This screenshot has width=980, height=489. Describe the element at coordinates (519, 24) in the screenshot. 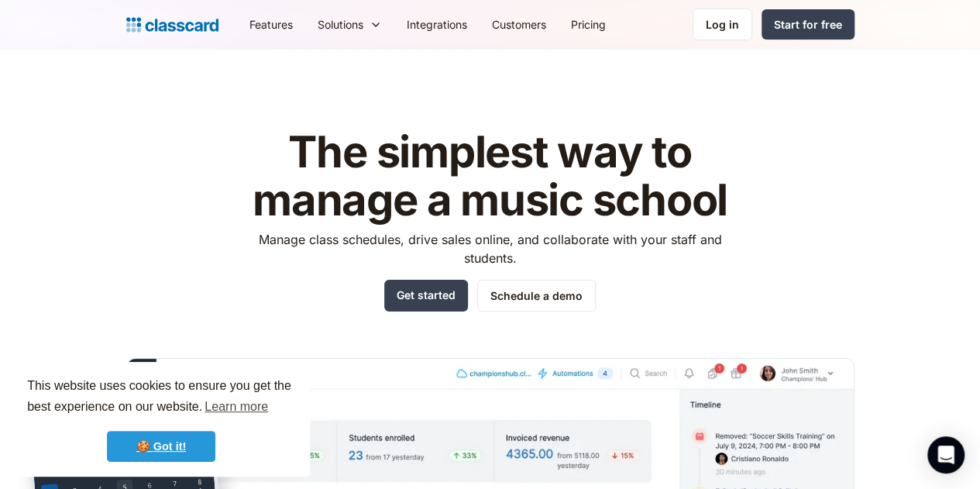

I see `a: Customers` at that location.